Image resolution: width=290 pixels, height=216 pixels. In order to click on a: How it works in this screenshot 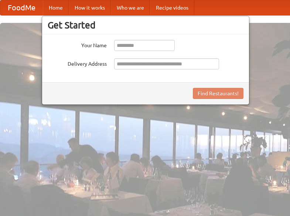, I will do `click(90, 8)`.